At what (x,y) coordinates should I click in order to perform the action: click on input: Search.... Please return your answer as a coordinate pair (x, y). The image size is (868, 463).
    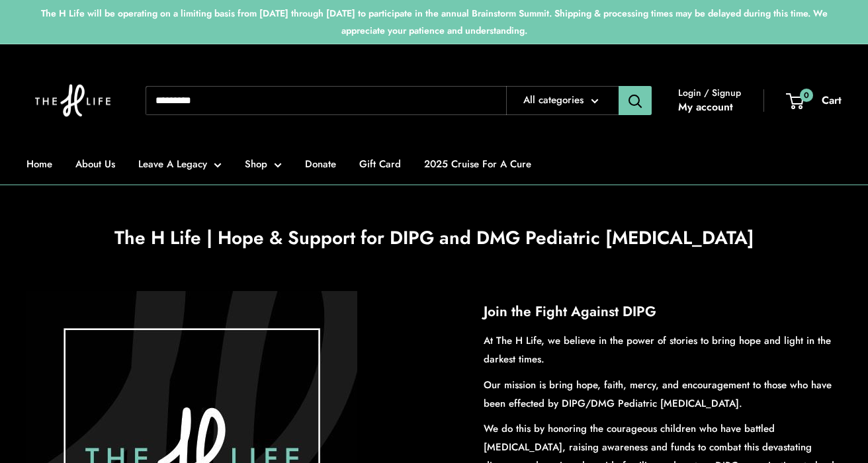
    Looking at the image, I should click on (326, 101).